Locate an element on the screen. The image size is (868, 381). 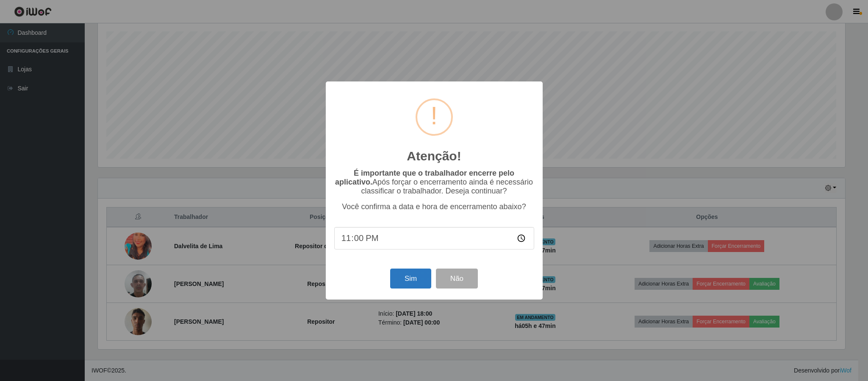
b: É importante que o trabalhador encerre pelo aplicativo. is located at coordinates (424, 177).